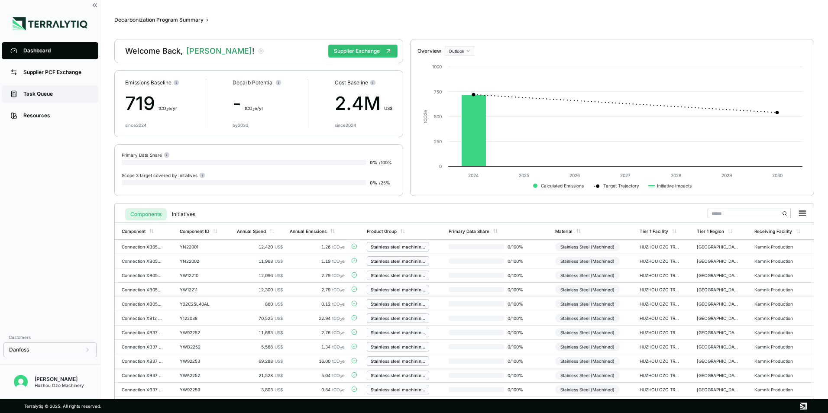 The height and width of the screenshot is (413, 828). Describe the element at coordinates (142, 247) in the screenshot. I see `div: Connection XB05H 1.4404 L 7mm HIGH` at that location.